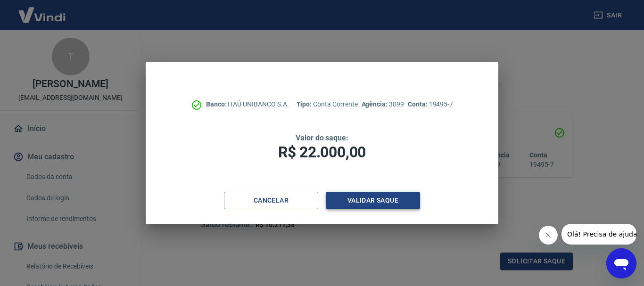 This screenshot has height=286, width=644. What do you see at coordinates (271, 200) in the screenshot?
I see `button: Cancelar` at bounding box center [271, 200].